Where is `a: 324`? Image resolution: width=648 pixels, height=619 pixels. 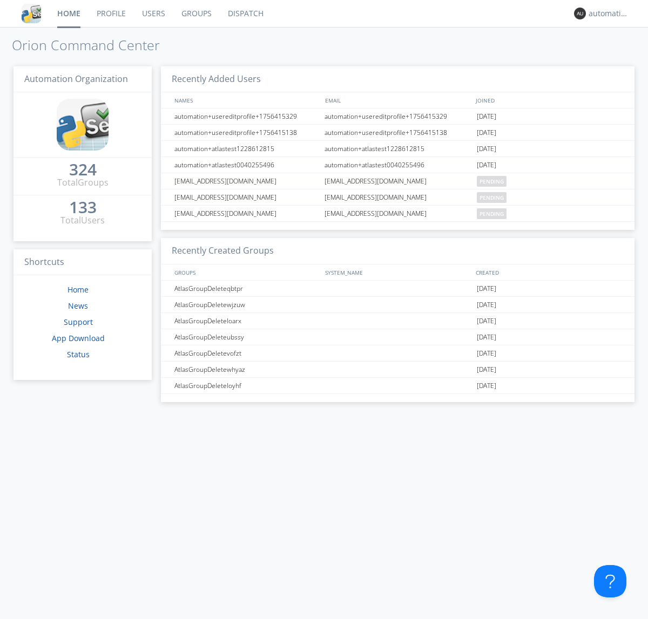 a: 324 is located at coordinates (83, 170).